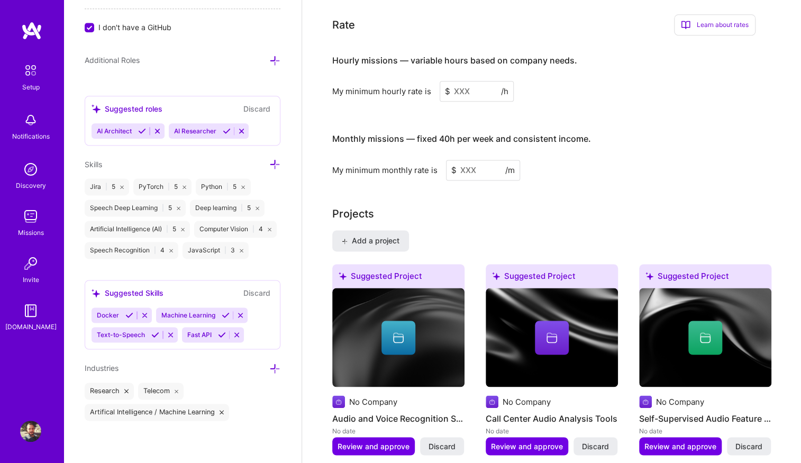  Describe the element at coordinates (161, 391) in the screenshot. I see `div: Telecom` at that location.